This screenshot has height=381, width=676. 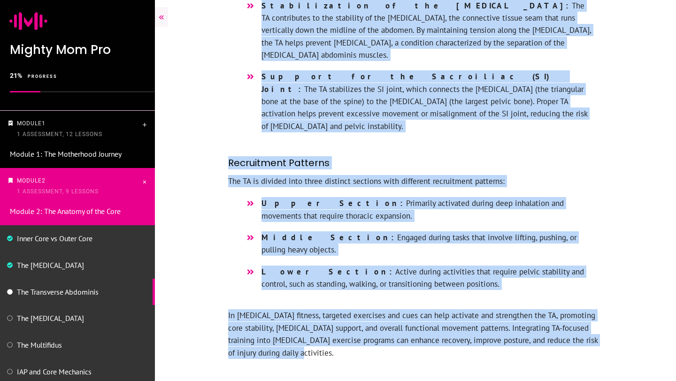 What do you see at coordinates (28, 21) in the screenshot?
I see `img: ico-mighty-mom` at bounding box center [28, 21].